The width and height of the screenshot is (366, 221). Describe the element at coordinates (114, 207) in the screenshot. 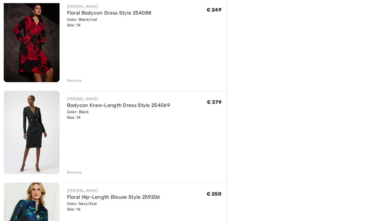

I see `div: Color: Navy/teal Size: 16` at that location.